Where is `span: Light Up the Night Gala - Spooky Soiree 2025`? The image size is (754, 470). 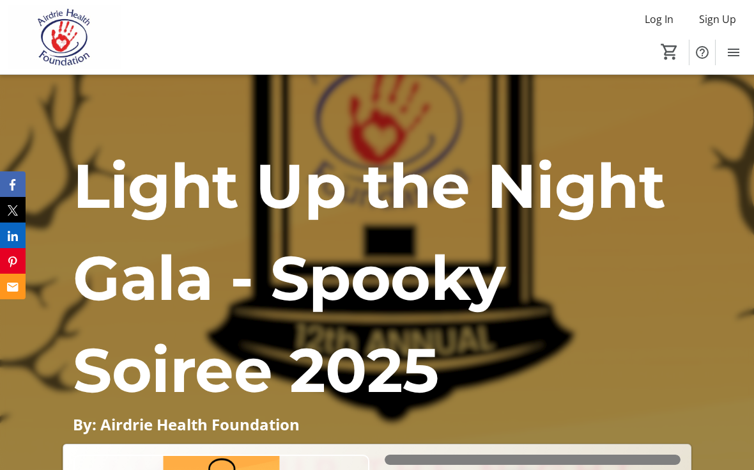
span: Light Up the Night Gala - Spooky Soiree 2025 is located at coordinates (369, 277).